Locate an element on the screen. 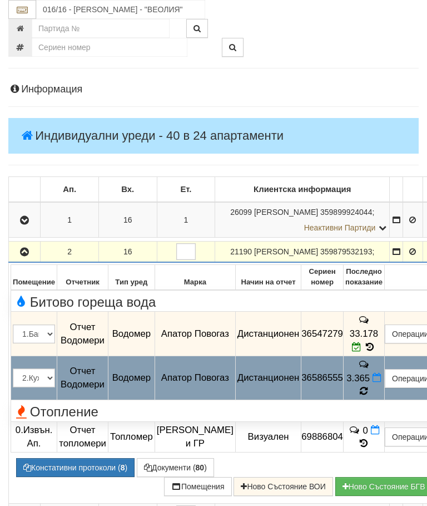 This screenshot has height=506, width=427. td: Вх.: No sort applied, sorting is disabled is located at coordinates (127, 190).